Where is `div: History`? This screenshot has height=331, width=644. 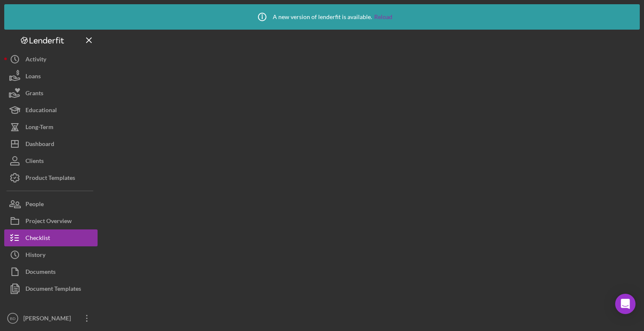
div: History is located at coordinates (35, 256).